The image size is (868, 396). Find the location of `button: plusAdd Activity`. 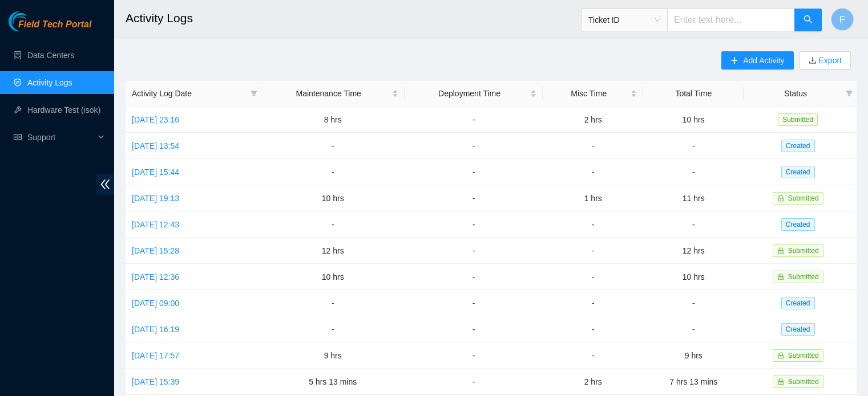

button: plusAdd Activity is located at coordinates (757, 60).